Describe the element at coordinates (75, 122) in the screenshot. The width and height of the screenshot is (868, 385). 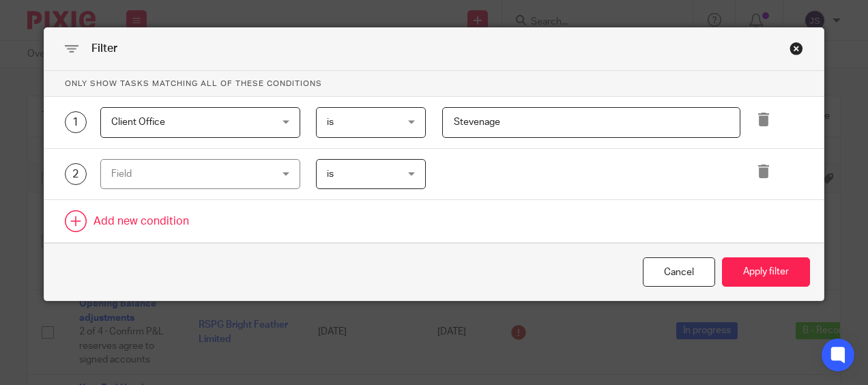
I see `div: 1` at that location.